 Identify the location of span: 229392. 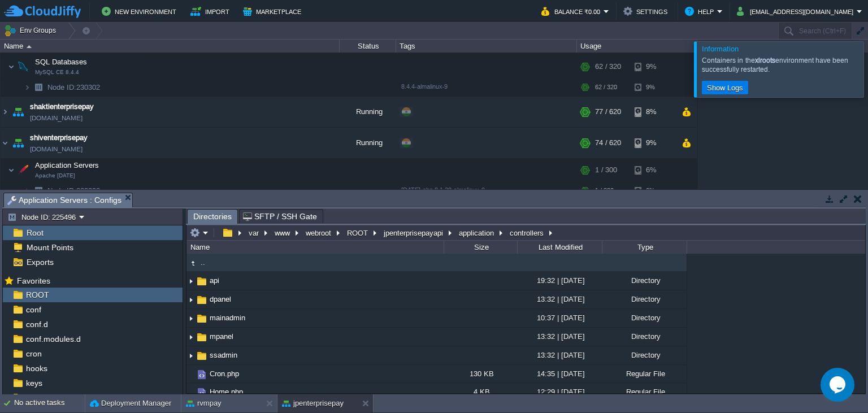
(74, 190).